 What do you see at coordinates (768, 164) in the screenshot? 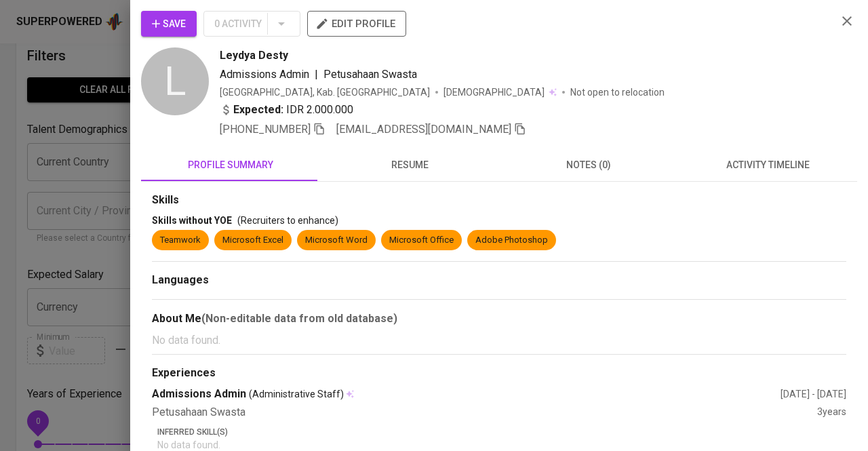
I see `span: activity timeline` at bounding box center [768, 164].